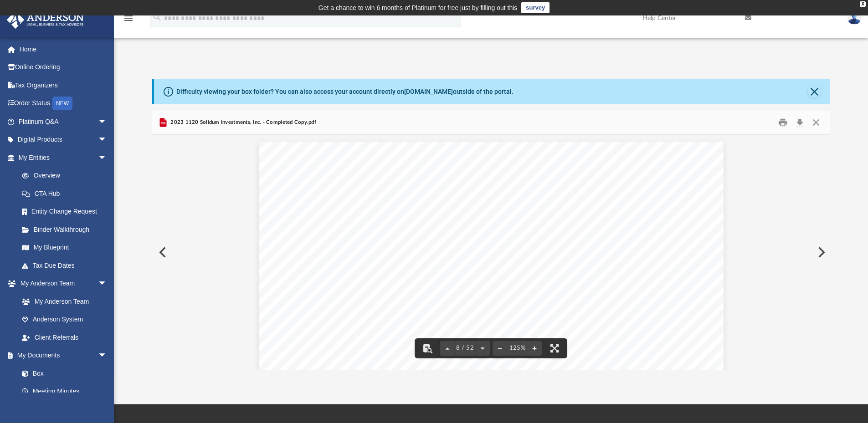  Describe the element at coordinates (401, 220) in the screenshot. I see `span: DRIVE` at that location.